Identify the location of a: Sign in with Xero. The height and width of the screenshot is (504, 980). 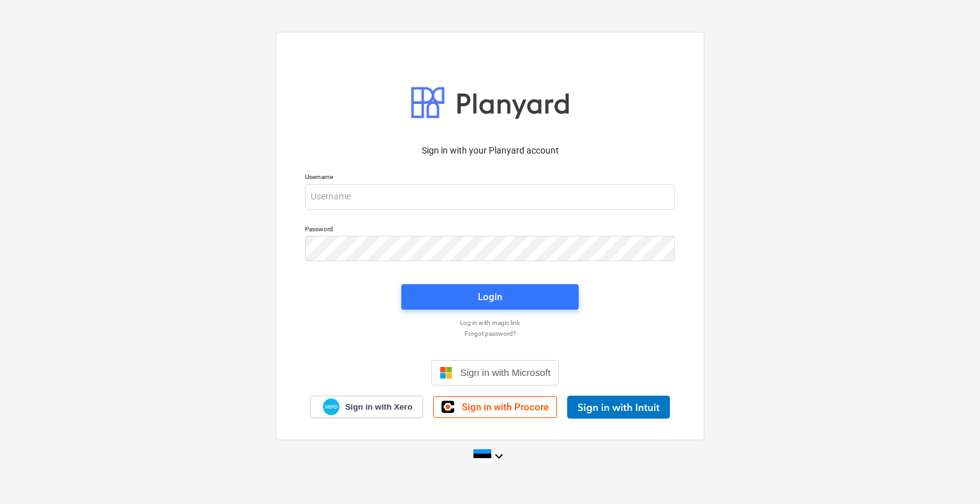
(367, 406).